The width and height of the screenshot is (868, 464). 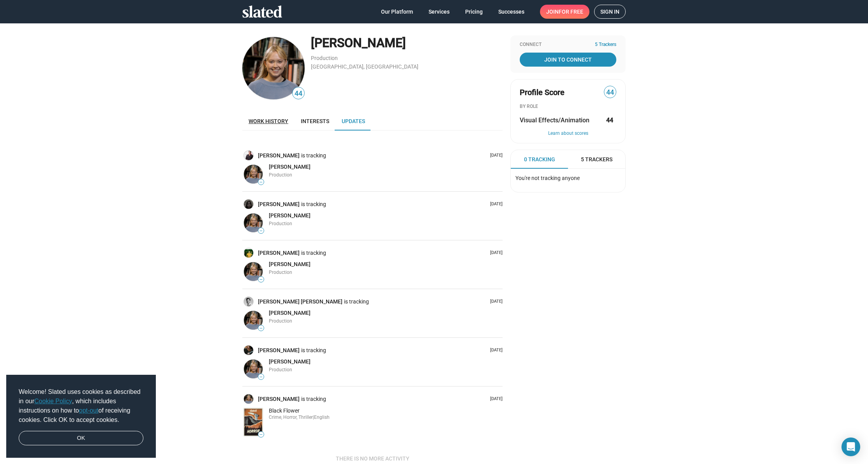 I want to click on a: Sign in, so click(x=610, y=12).